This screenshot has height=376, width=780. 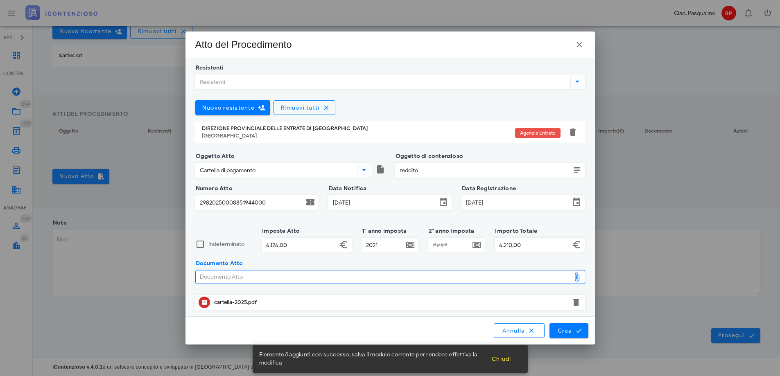 What do you see at coordinates (382, 82) in the screenshot?
I see `input: Resistenti` at bounding box center [382, 82].